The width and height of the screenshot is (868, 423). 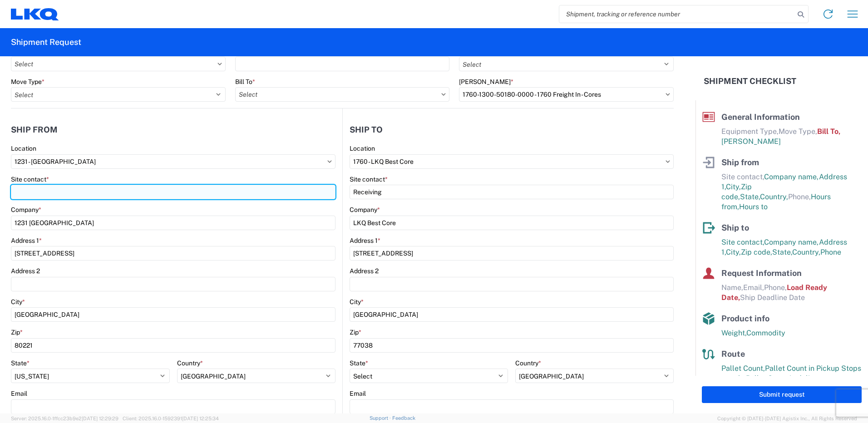 I want to click on span: Move Type,, so click(x=798, y=131).